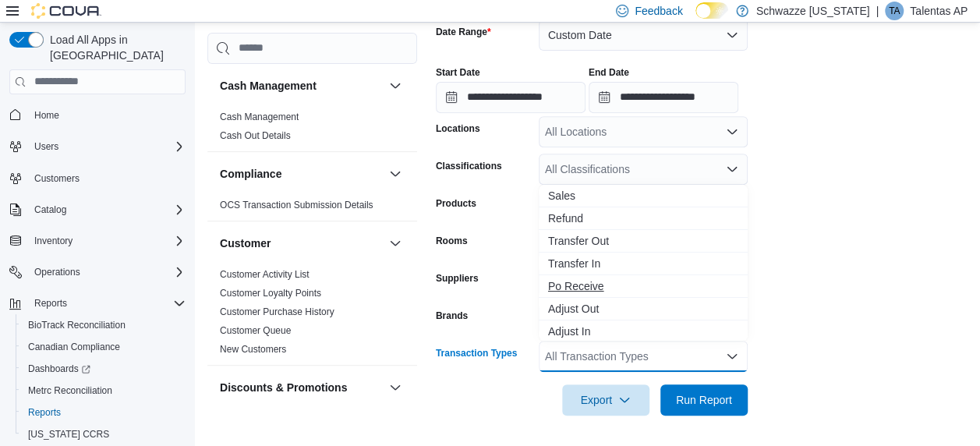 The image size is (980, 446). I want to click on a: Cash Management, so click(258, 117).